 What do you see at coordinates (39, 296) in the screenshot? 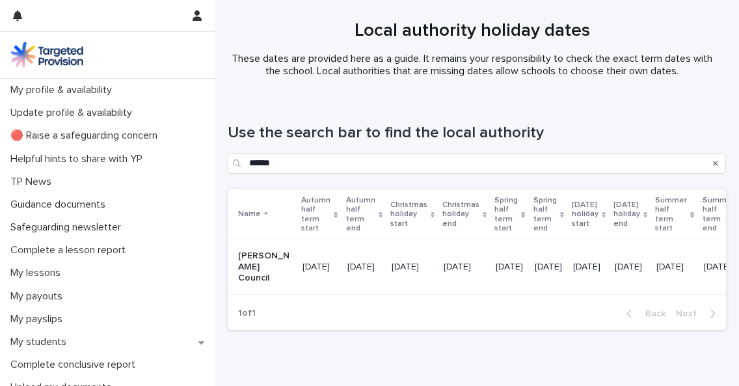
I see `p: My payouts` at bounding box center [39, 296].